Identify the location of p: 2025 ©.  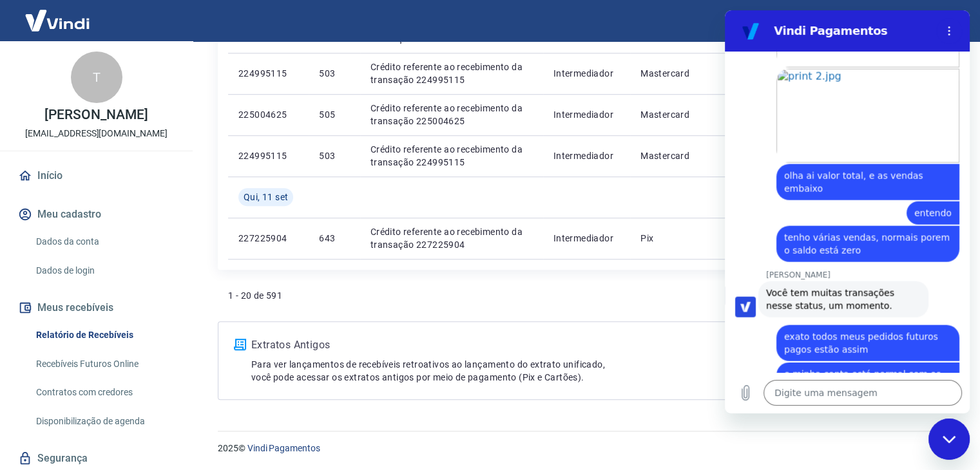
(583, 448).